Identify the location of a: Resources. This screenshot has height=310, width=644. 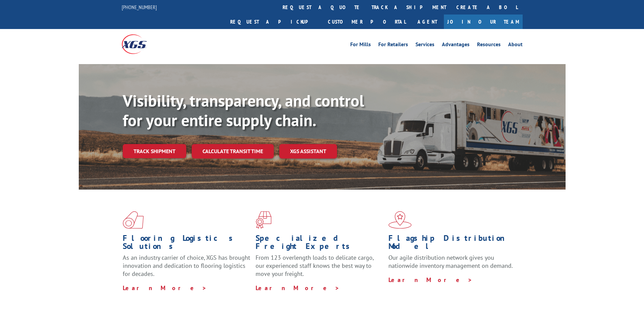
(489, 46).